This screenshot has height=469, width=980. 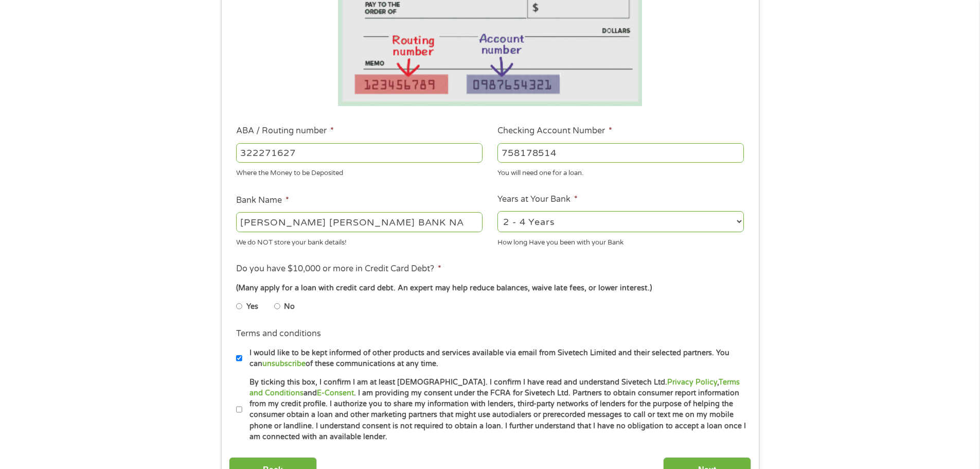 I want to click on a: unsubscribe, so click(x=285, y=364).